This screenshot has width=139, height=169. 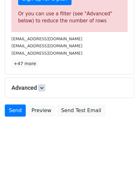 I want to click on div: Chat Widget, so click(x=123, y=153).